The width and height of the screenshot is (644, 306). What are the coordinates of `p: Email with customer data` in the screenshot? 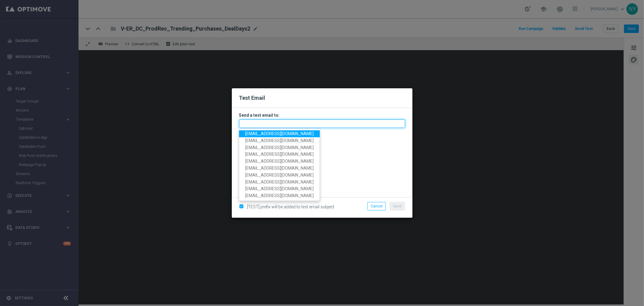 It's located at (322, 150).